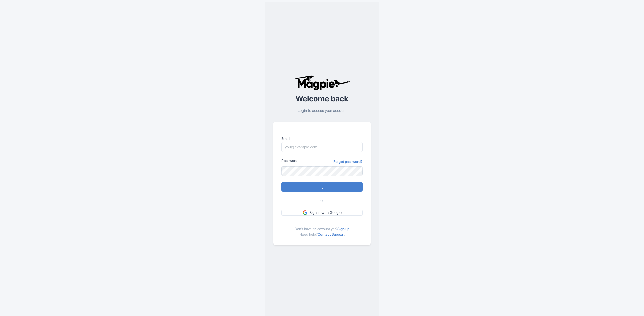 This screenshot has height=316, width=644. What do you see at coordinates (322, 138) in the screenshot?
I see `label: Email` at bounding box center [322, 138].